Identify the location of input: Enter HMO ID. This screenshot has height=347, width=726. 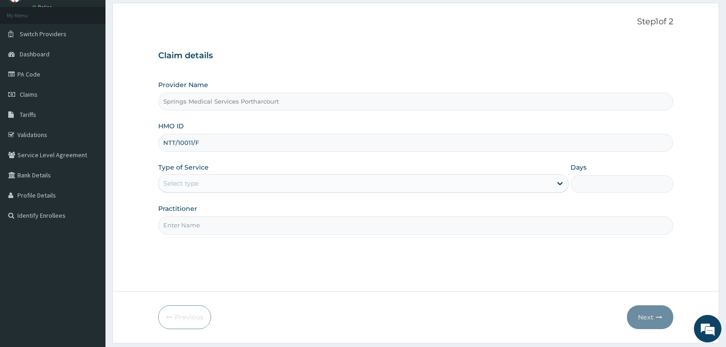
(416, 143).